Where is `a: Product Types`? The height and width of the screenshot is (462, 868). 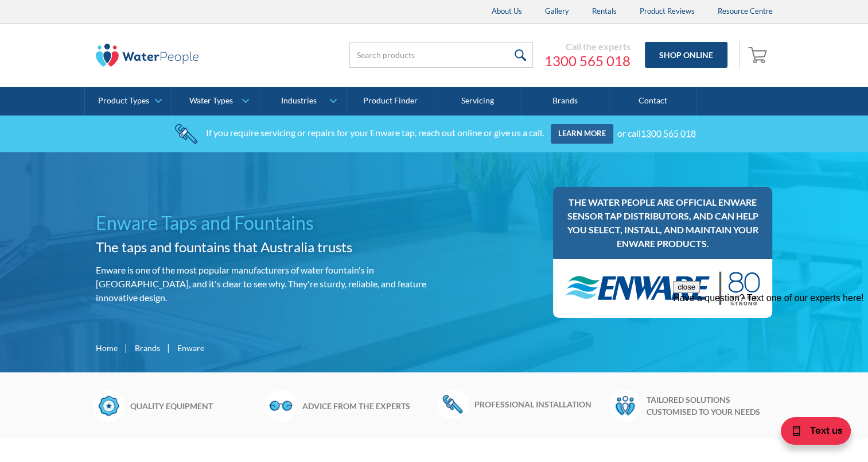 a: Product Types is located at coordinates (128, 101).